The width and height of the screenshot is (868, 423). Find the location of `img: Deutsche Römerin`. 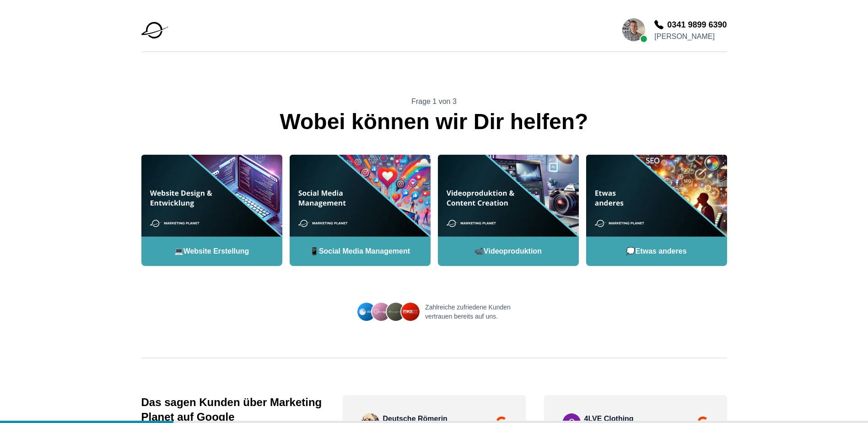

img: Deutsche Römerin is located at coordinates (367, 312).